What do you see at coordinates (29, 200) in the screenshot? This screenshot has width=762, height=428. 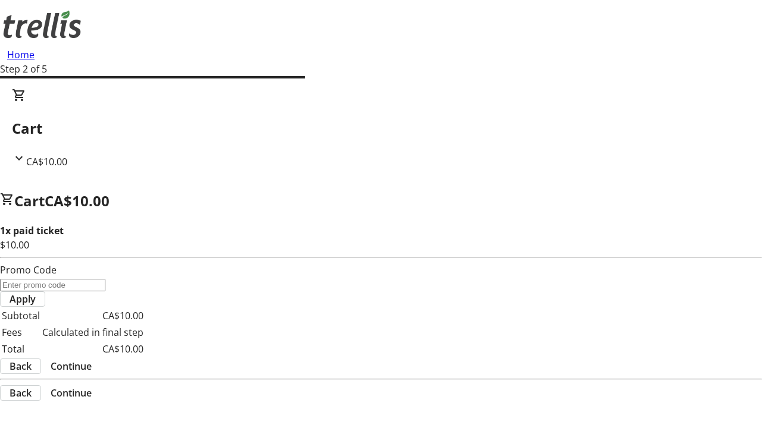 I see `span: Cart` at bounding box center [29, 200].